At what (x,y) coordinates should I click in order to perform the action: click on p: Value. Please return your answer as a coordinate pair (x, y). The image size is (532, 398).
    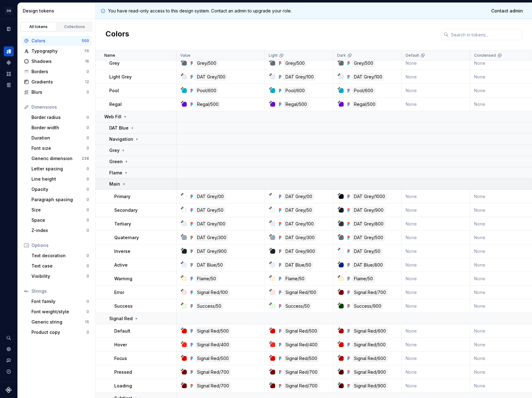
    Looking at the image, I should click on (185, 55).